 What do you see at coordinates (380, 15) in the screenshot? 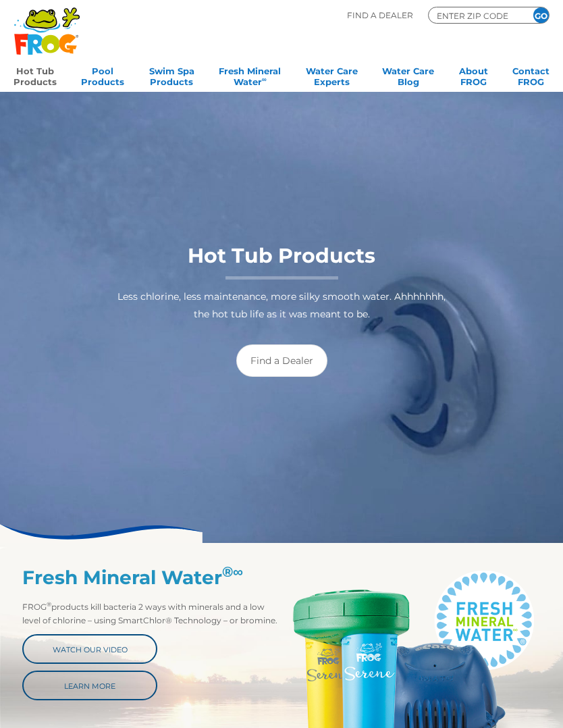
I see `p: Find A Dealer` at bounding box center [380, 15].